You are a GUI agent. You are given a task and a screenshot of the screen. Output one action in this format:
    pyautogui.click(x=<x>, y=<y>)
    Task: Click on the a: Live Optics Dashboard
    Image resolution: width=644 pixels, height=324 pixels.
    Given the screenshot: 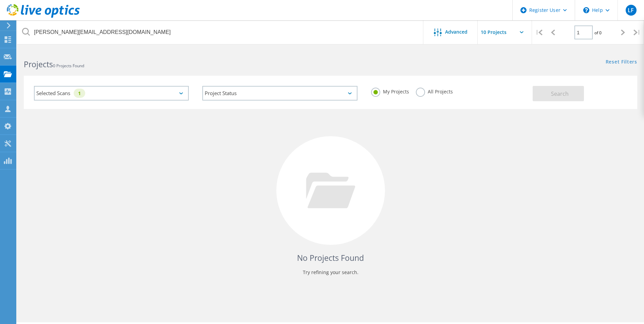 What is the action you would take?
    pyautogui.click(x=43, y=17)
    